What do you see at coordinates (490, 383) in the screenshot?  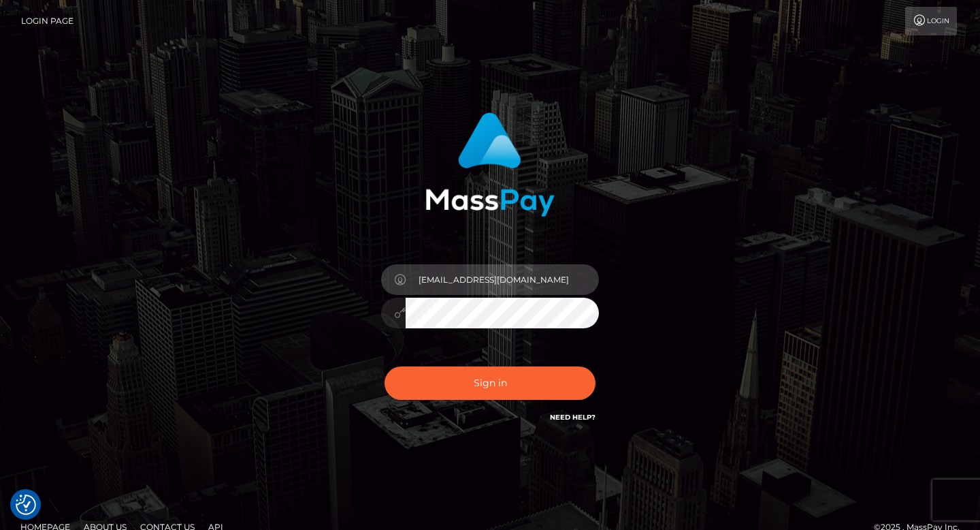 I see `button: Sign in` at bounding box center [490, 383].